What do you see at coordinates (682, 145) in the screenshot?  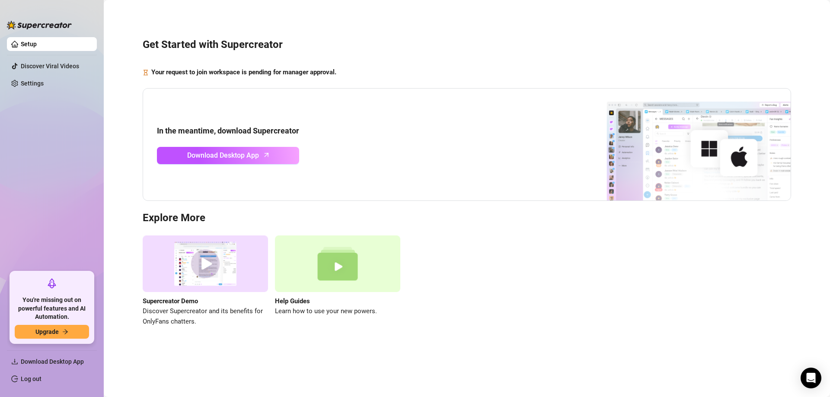 I see `img: download app` at bounding box center [682, 145].